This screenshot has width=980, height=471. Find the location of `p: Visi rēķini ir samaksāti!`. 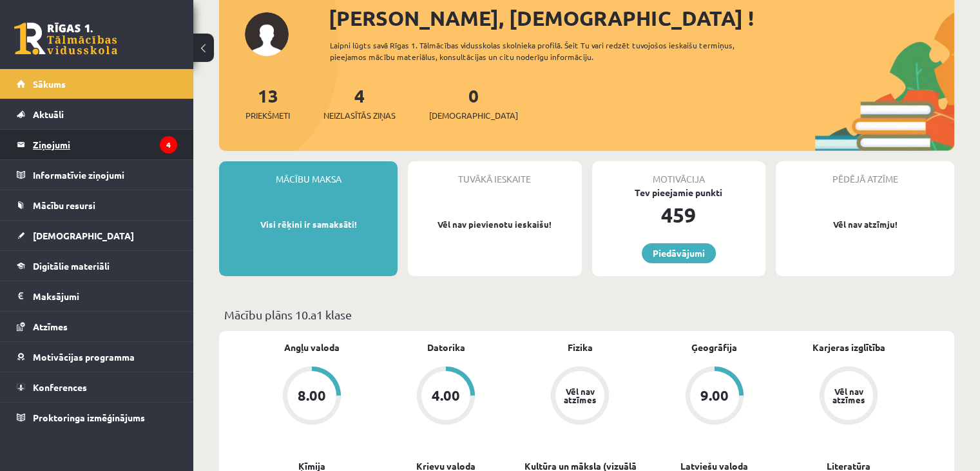

p: Visi rēķini ir samaksāti! is located at coordinates (308, 225).